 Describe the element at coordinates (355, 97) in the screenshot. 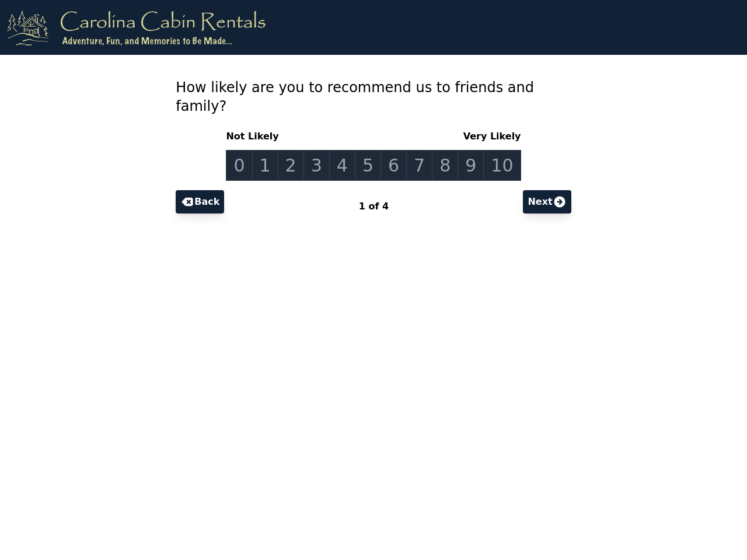

I see `span: How likely are you to recommend us to friends and family?` at that location.